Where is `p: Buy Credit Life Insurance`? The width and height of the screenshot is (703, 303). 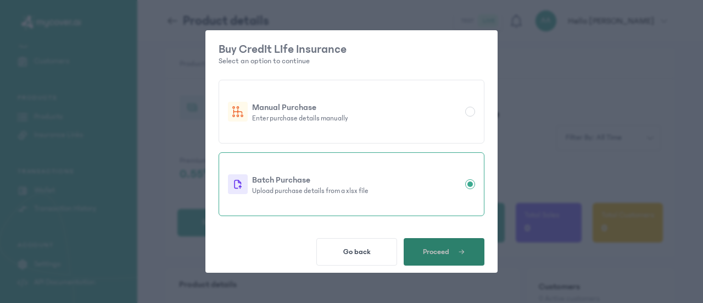
p: Buy Credit Life Insurance is located at coordinates (352, 49).